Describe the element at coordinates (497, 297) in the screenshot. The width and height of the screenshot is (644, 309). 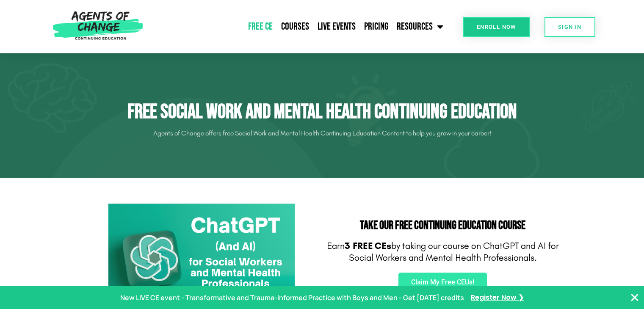
I see `a: Register Now ❯` at that location.